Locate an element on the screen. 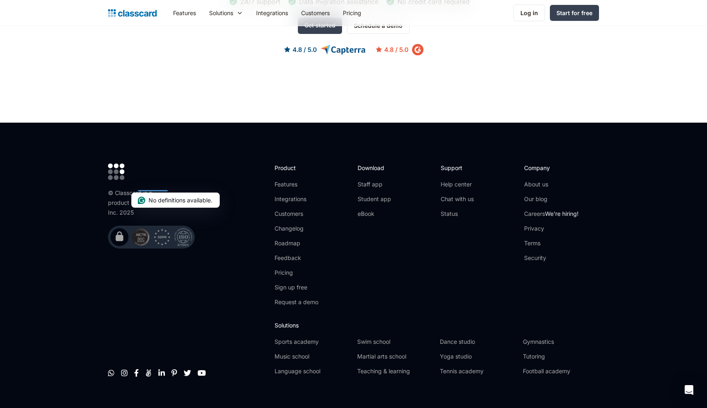 The height and width of the screenshot is (408, 707). a: About us is located at coordinates (551, 185).